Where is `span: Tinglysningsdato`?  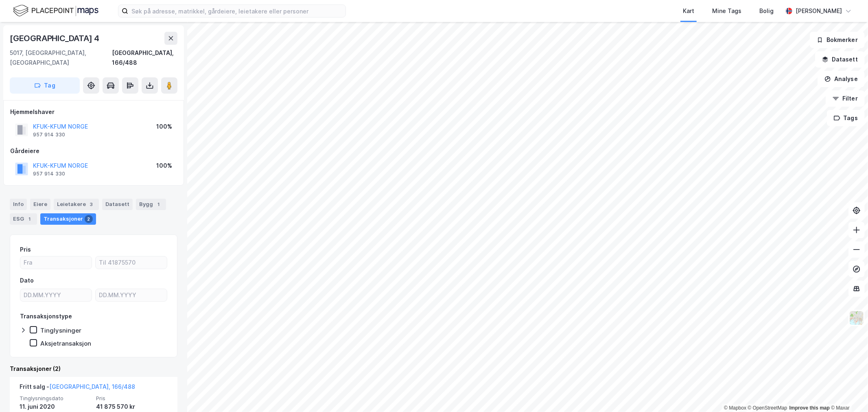 span: Tinglysningsdato is located at coordinates (55, 399).